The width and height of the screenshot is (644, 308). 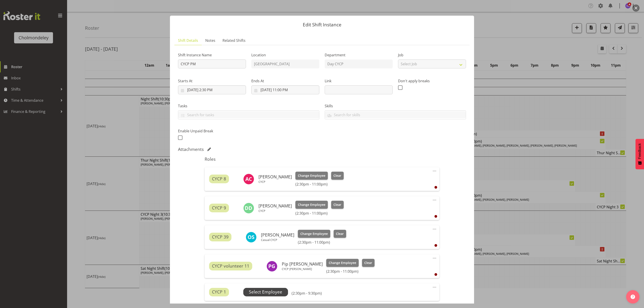 What do you see at coordinates (219, 292) in the screenshot?
I see `span: CYCP 1` at bounding box center [219, 292].